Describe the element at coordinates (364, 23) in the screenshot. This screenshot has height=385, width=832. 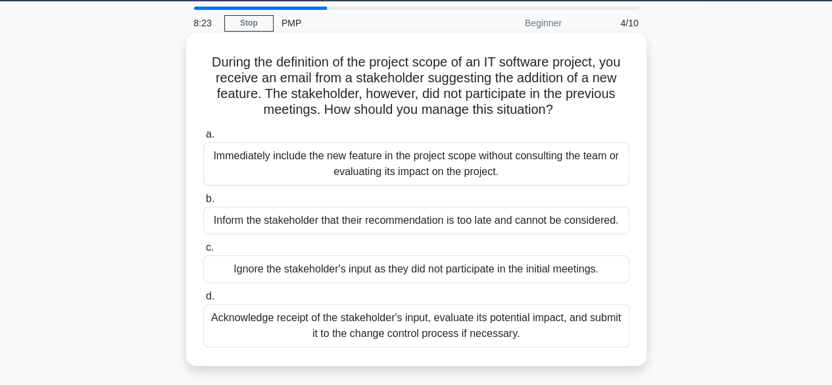
I see `div: PMP` at that location.